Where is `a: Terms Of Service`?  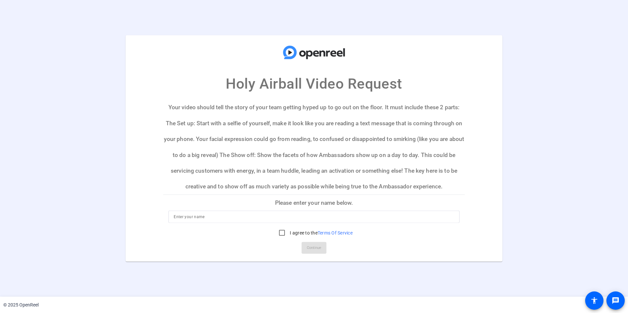 a: Terms Of Service is located at coordinates (335, 233).